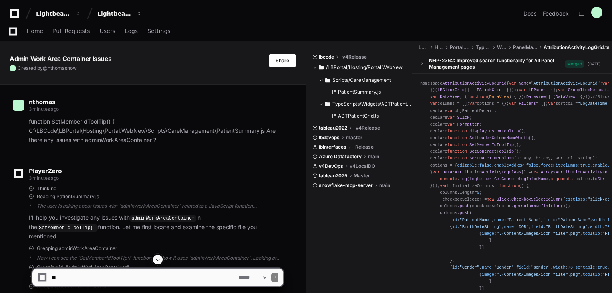 The width and height of the screenshot is (612, 293). What do you see at coordinates (559, 166) in the screenshot?
I see `span: forceFitColumns` at bounding box center [559, 166].